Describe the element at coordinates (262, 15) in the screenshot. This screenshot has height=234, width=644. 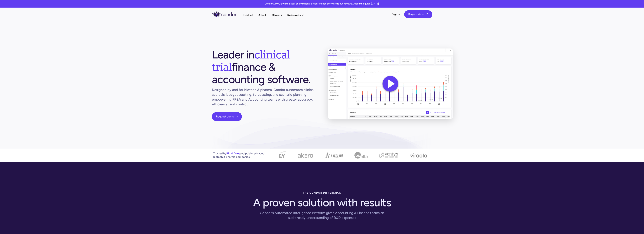
I see `a: About` at that location.